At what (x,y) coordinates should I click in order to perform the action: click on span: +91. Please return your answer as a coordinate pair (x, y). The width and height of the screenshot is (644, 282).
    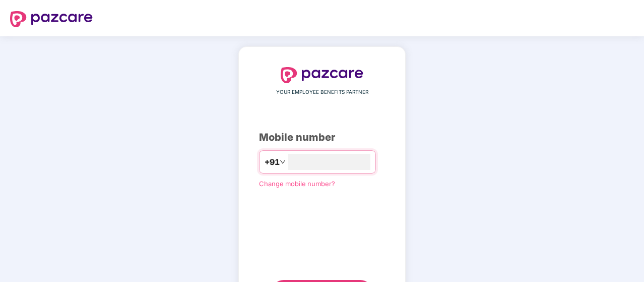
    Looking at the image, I should click on (272, 162).